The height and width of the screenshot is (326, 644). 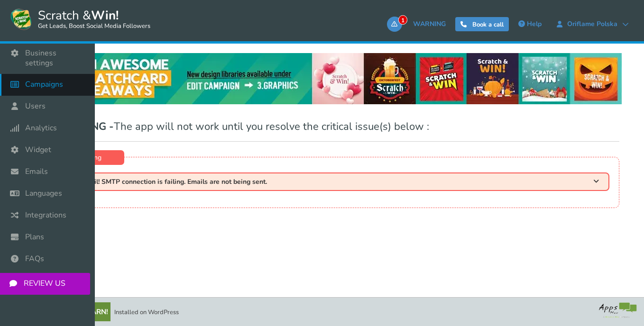 What do you see at coordinates (45, 283) in the screenshot?
I see `span: REVIEW US` at bounding box center [45, 283].